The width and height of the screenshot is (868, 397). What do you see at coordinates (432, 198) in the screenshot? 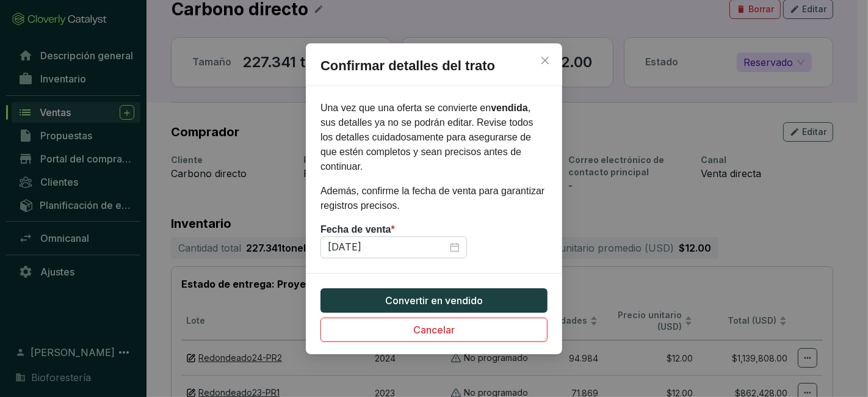
I see `font: Además, confirme la fecha de venta para garantizar registros precisos.` at bounding box center [432, 198].